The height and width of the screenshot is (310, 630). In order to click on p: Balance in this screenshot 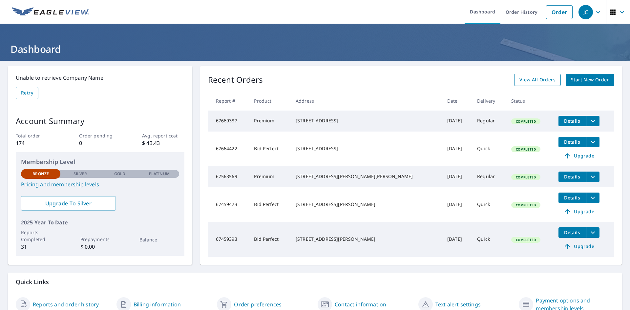, I will do `click(159, 239)`.